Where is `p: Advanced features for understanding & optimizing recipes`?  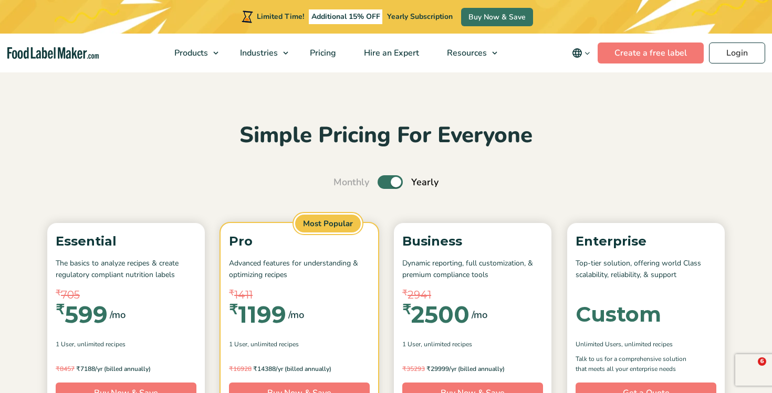 p: Advanced features for understanding & optimizing recipes is located at coordinates (299, 269).